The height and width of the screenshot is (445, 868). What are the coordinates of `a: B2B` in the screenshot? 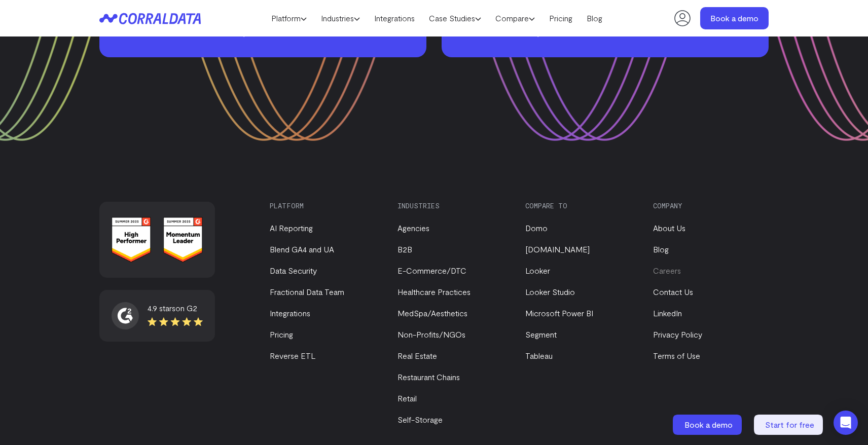 It's located at (405, 249).